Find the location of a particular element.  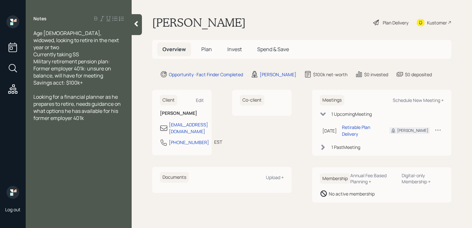

h6: Documents is located at coordinates (174, 177).